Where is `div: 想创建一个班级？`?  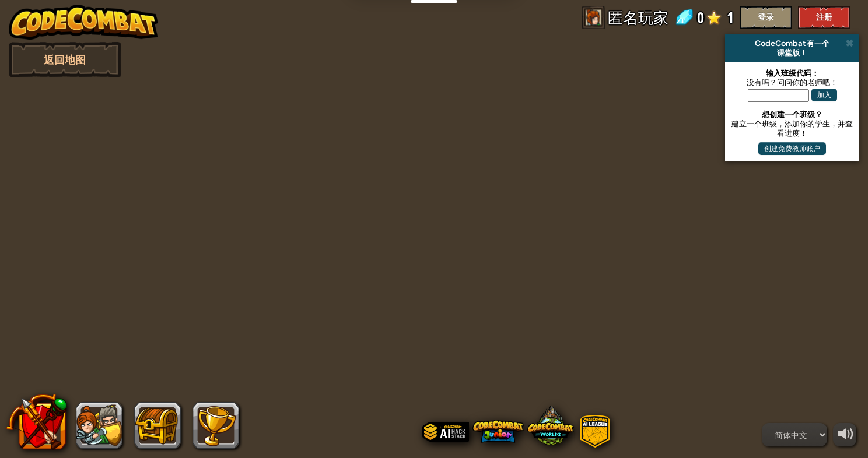 div: 想创建一个班级？ is located at coordinates (793, 114).